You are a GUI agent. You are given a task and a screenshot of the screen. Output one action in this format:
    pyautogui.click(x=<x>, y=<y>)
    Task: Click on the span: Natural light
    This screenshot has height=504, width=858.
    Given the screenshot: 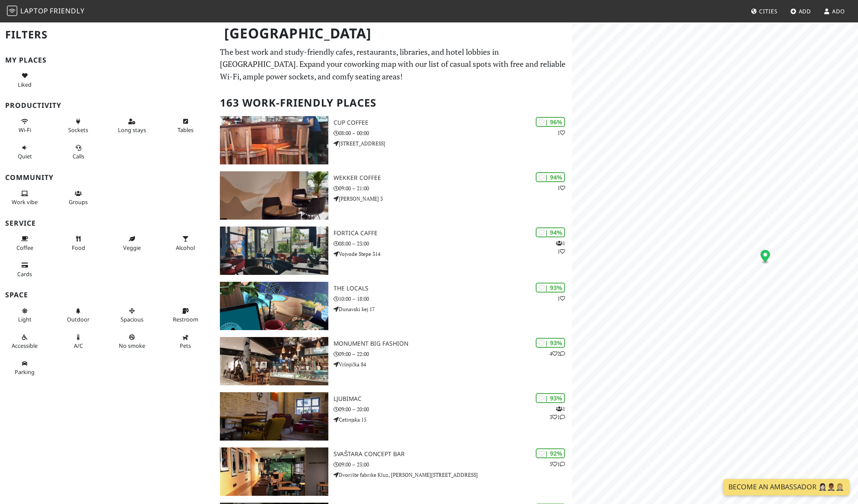 What is the action you would take?
    pyautogui.click(x=25, y=319)
    